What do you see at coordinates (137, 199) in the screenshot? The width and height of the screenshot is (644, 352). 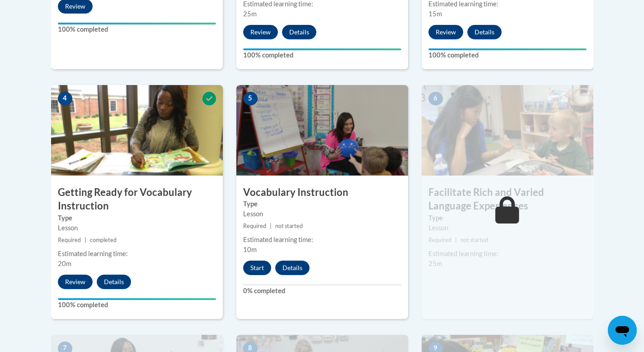 I see `h3: Getting Ready for Vocabulary Instruction` at bounding box center [137, 199].